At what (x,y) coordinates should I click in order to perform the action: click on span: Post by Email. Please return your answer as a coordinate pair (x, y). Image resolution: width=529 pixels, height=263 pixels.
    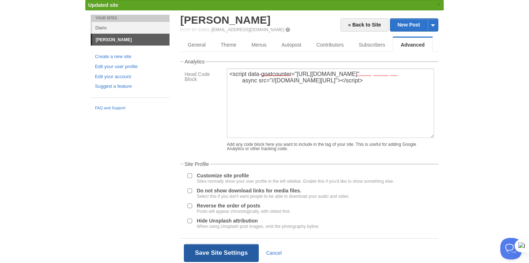
    Looking at the image, I should click on (195, 30).